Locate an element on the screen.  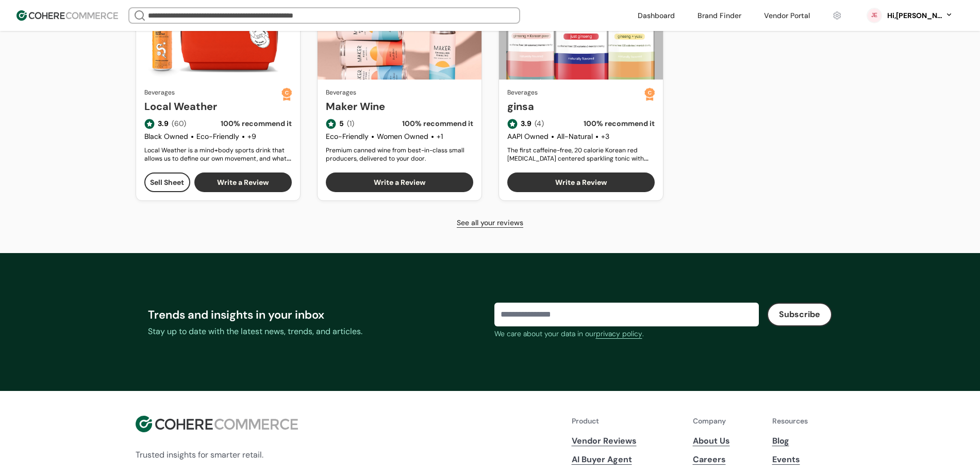
a: See all your reviews is located at coordinates (490, 223).